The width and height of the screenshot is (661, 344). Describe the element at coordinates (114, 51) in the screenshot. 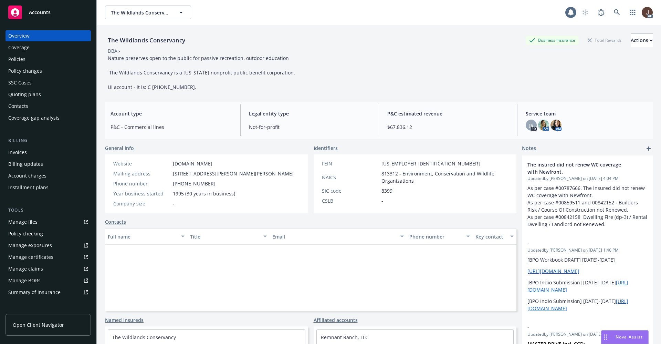

I see `div: DBA: -` at that location.